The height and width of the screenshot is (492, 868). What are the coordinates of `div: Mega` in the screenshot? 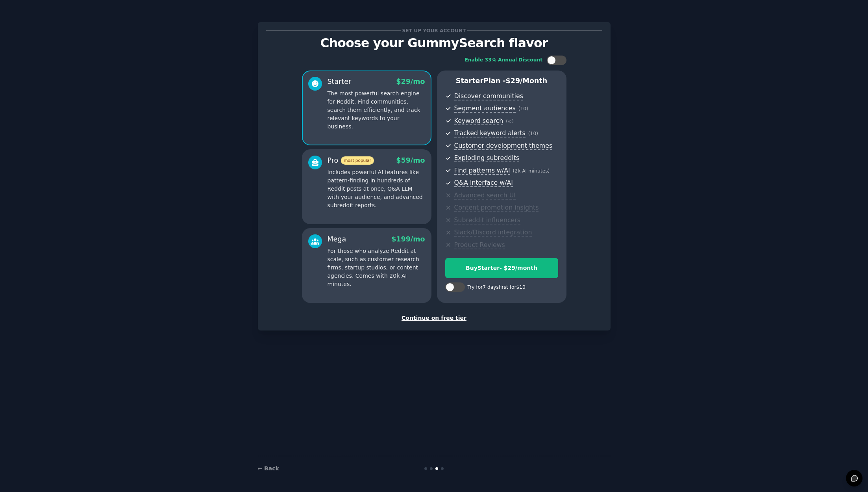 It's located at (337, 239).